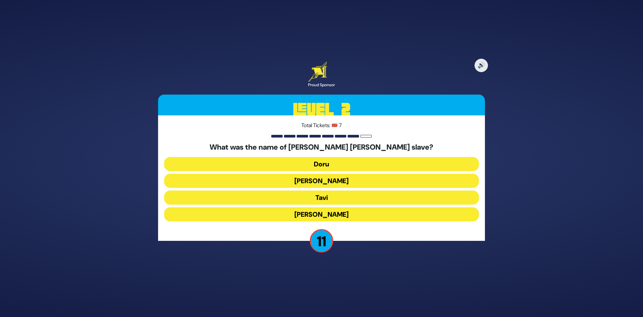 The height and width of the screenshot is (317, 643). Describe the element at coordinates (322, 125) in the screenshot. I see `p: Total Tickets: 🎟️ 7` at that location.